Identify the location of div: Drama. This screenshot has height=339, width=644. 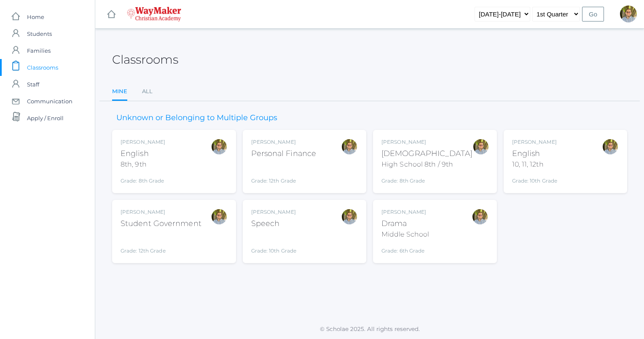
(405, 223).